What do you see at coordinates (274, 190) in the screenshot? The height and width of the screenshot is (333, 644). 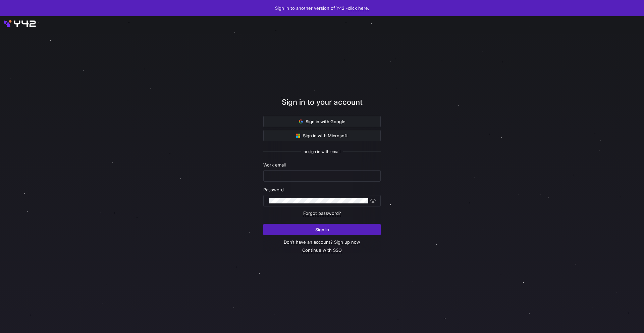 I see `span: Password` at bounding box center [274, 190].